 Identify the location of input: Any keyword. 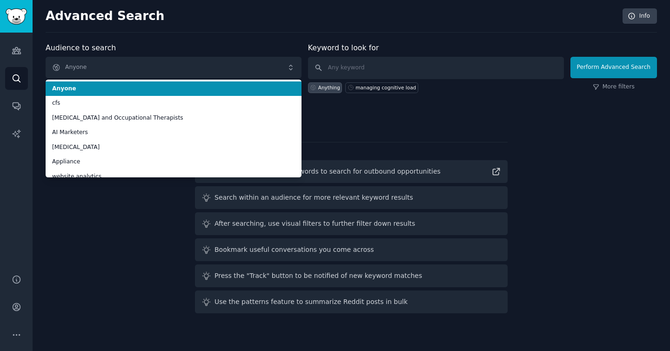
(436, 68).